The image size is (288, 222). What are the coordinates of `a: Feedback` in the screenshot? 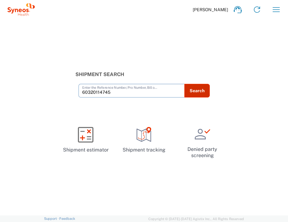 It's located at (67, 219).